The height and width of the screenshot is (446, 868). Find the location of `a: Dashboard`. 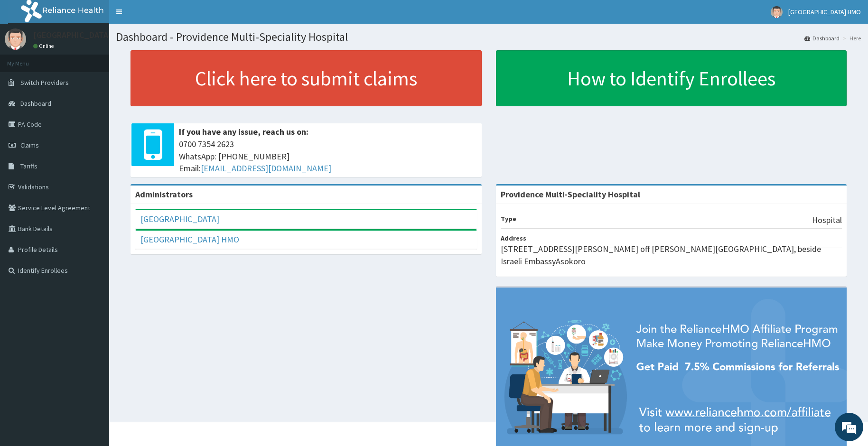

a: Dashboard is located at coordinates (822, 38).